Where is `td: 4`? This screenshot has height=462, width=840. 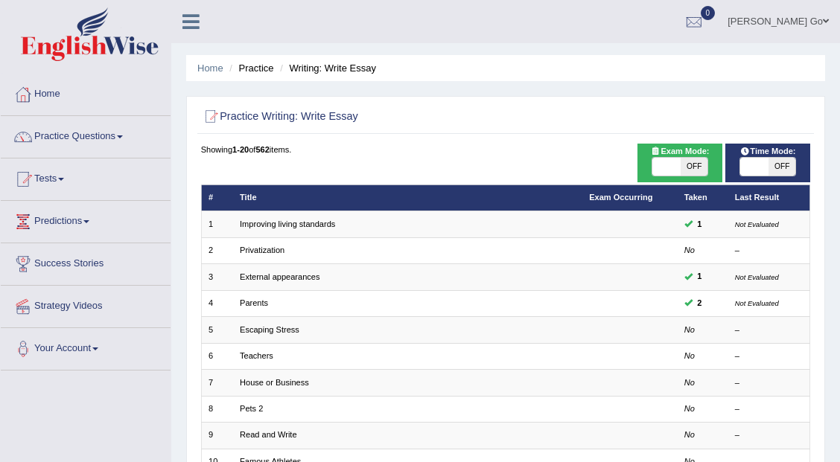 td: 4 is located at coordinates (217, 303).